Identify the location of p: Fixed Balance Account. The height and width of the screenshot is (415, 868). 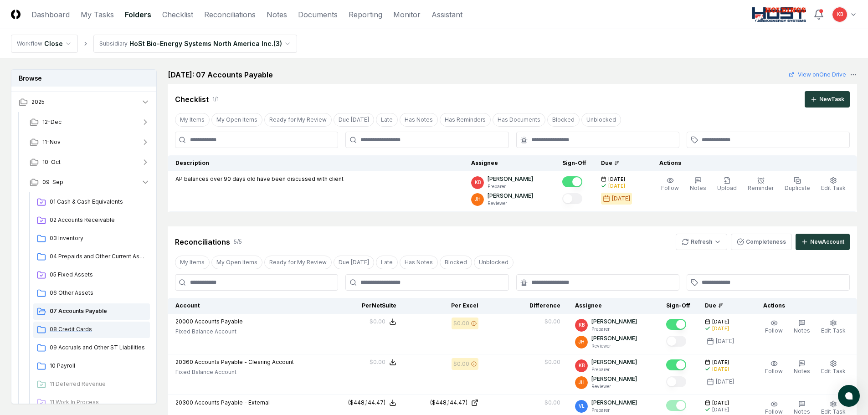
(209, 332).